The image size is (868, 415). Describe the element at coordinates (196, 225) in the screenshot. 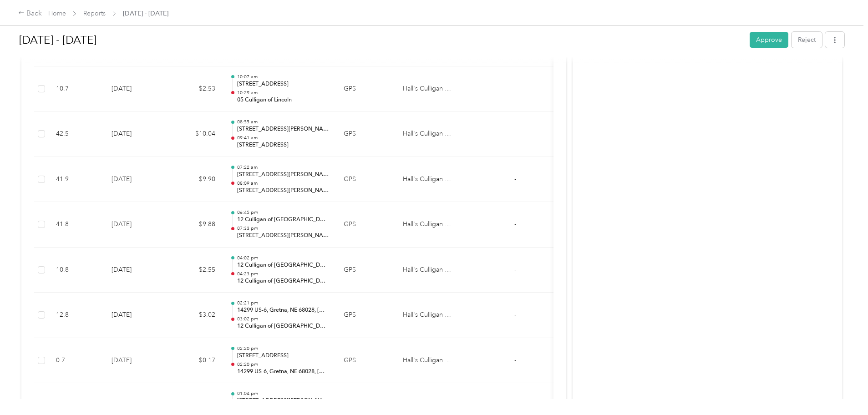

I see `td: $9.88` at that location.